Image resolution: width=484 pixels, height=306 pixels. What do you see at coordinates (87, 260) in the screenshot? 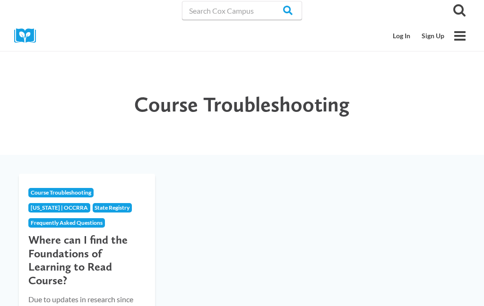
I see `h3: Where can I find the Foundations of Learning to Read Course?` at bounding box center [87, 260].